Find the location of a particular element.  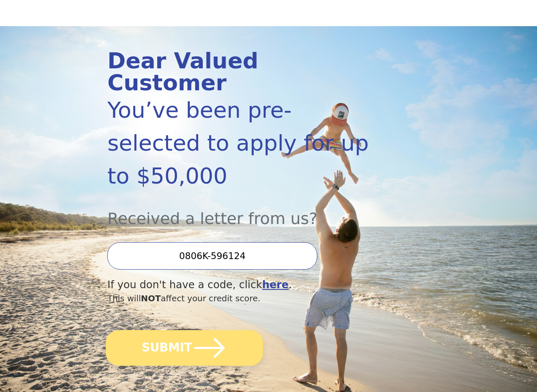

span: NOT is located at coordinates (151, 299).